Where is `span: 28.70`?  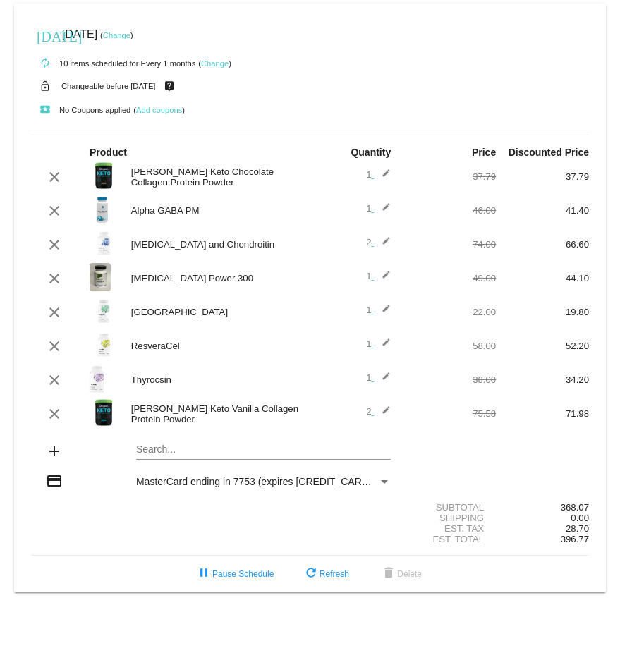 span: 28.70 is located at coordinates (577, 528).